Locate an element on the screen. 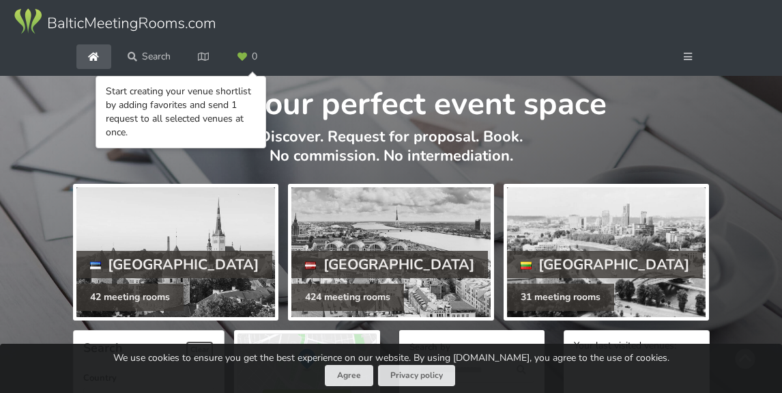 This screenshot has width=782, height=393. div: 42 meeting rooms is located at coordinates (130, 297).